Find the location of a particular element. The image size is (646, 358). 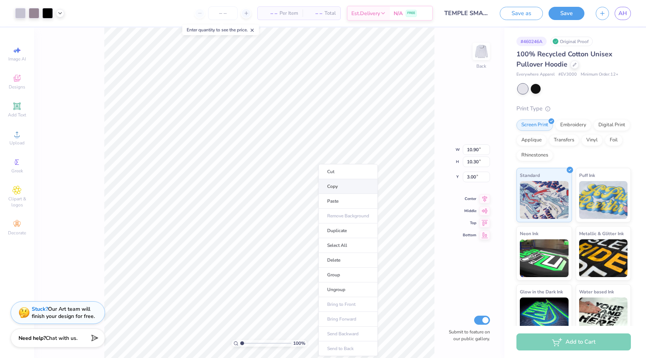

div: Back is located at coordinates (482, 66).